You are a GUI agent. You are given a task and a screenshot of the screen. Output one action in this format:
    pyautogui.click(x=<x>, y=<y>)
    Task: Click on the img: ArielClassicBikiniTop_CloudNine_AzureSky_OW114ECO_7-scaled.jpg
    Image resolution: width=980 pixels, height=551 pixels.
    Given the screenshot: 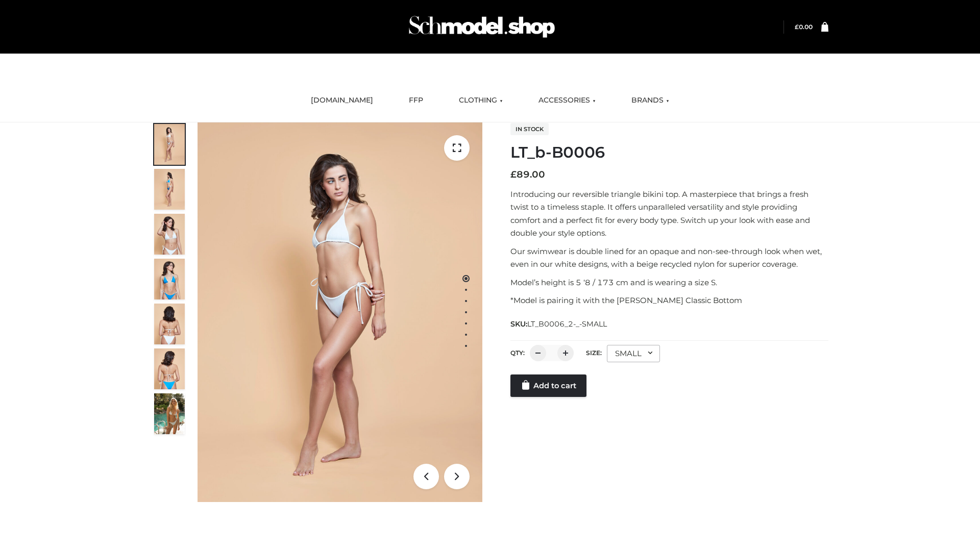 What is the action you would take?
    pyautogui.click(x=170, y=324)
    